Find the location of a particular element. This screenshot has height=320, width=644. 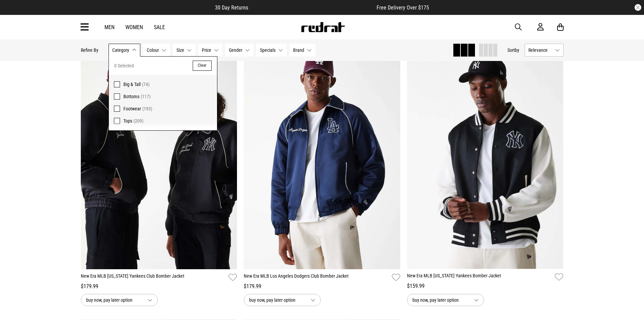

span: Big & Tall is located at coordinates (132, 84).